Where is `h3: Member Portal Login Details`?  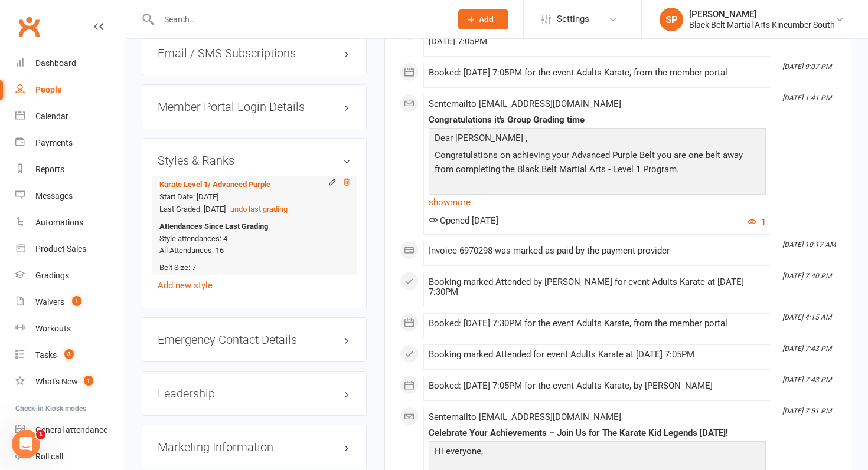
h3: Member Portal Login Details is located at coordinates (254, 107).